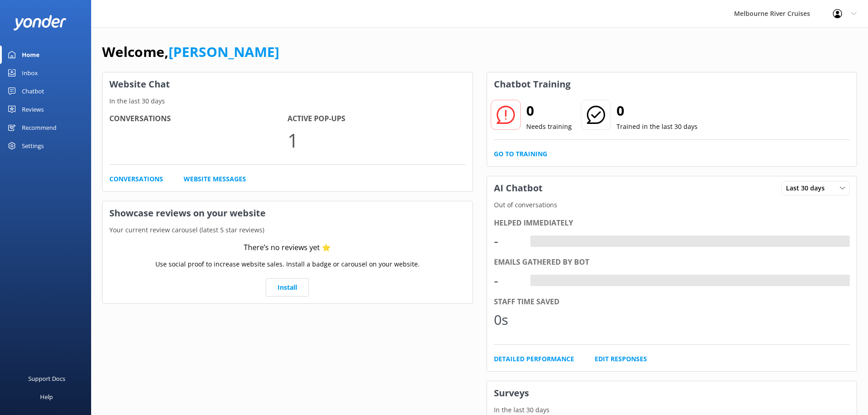  Describe the element at coordinates (657, 127) in the screenshot. I see `p: Trained in the last 30 days` at that location.